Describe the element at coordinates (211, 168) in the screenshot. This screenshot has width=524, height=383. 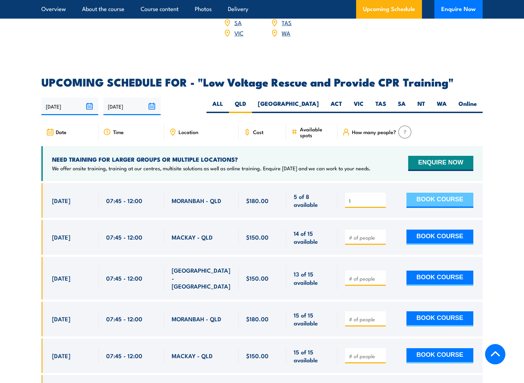
I see `p: We offer onsite training, training at our centres, multisite solutions as well as online training...` at that location.